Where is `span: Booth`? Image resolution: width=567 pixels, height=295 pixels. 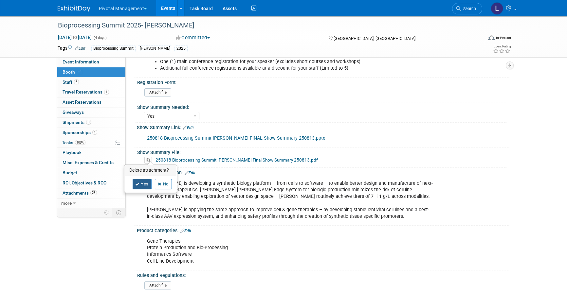 span: Booth is located at coordinates (72, 72).